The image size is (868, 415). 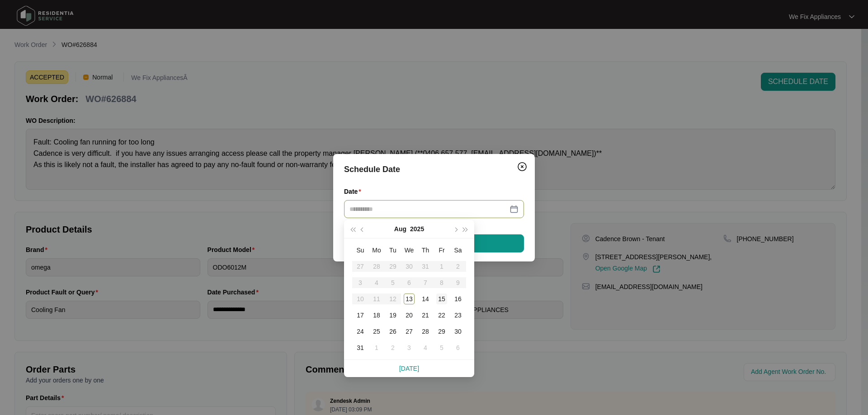 I want to click on div: 17, so click(x=360, y=315).